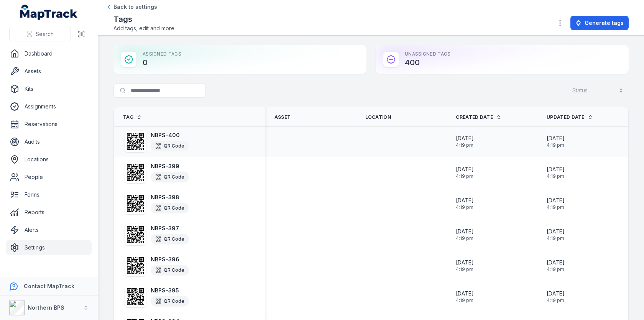 This screenshot has height=320, width=644. What do you see at coordinates (128, 117) in the screenshot?
I see `span: Tag` at bounding box center [128, 117].